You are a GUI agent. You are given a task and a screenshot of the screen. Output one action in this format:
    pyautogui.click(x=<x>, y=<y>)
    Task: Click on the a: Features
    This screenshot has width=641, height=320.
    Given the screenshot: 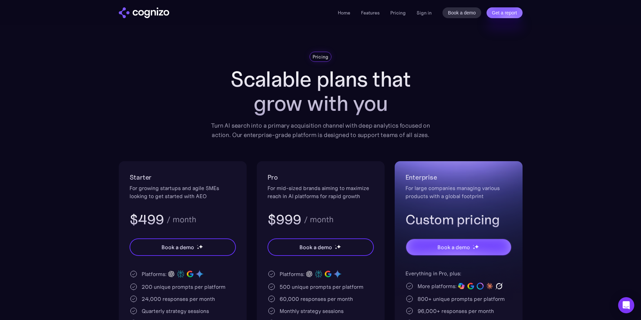 What is the action you would take?
    pyautogui.click(x=370, y=13)
    